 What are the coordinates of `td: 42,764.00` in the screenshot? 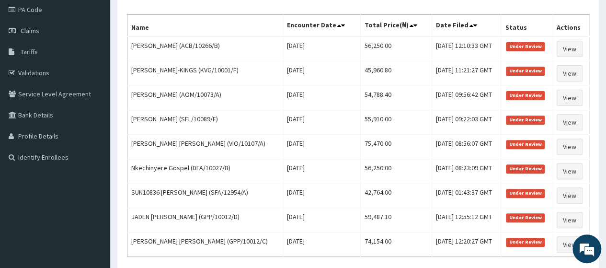 It's located at (396, 195).